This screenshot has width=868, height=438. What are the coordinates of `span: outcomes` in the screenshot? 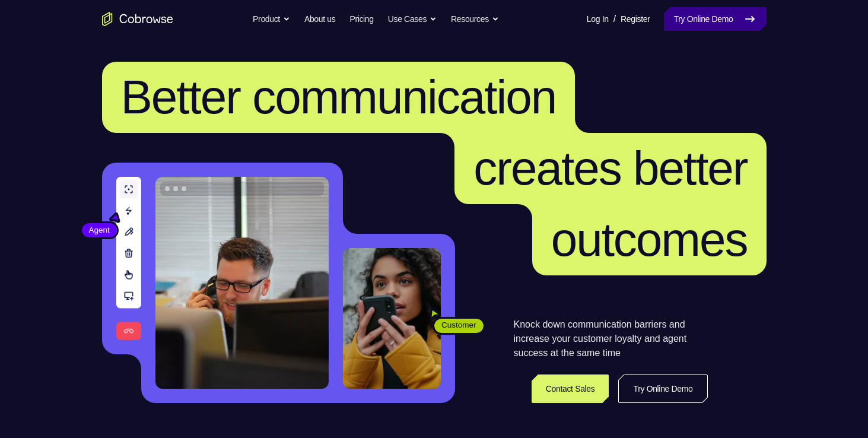 It's located at (649, 240).